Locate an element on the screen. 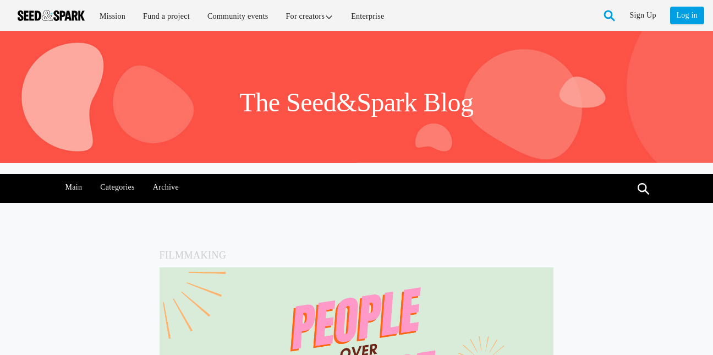 The height and width of the screenshot is (355, 713). img: Seed amp; Spark is located at coordinates (51, 15).